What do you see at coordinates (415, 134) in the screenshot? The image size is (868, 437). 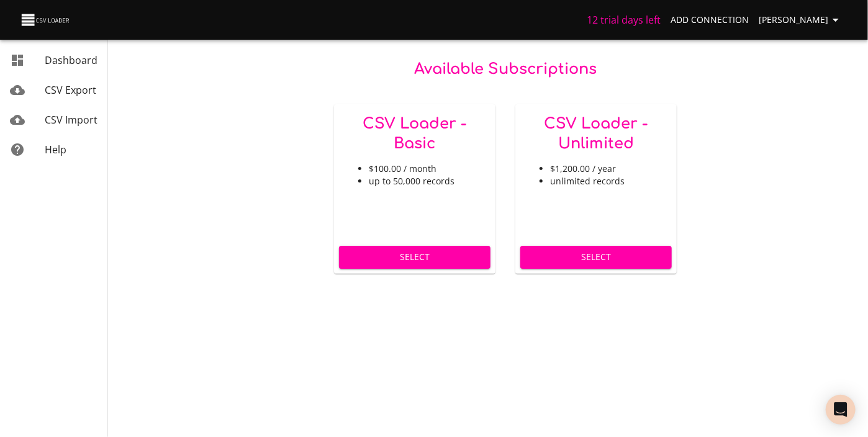 I see `h5: CSV Loader - Basic` at bounding box center [415, 134].